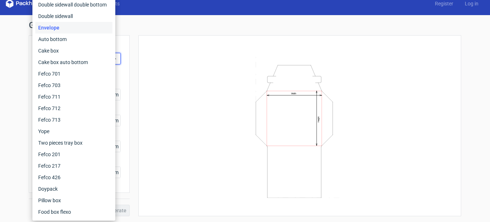  What do you see at coordinates (74, 28) in the screenshot?
I see `div: Envelope` at bounding box center [74, 28].